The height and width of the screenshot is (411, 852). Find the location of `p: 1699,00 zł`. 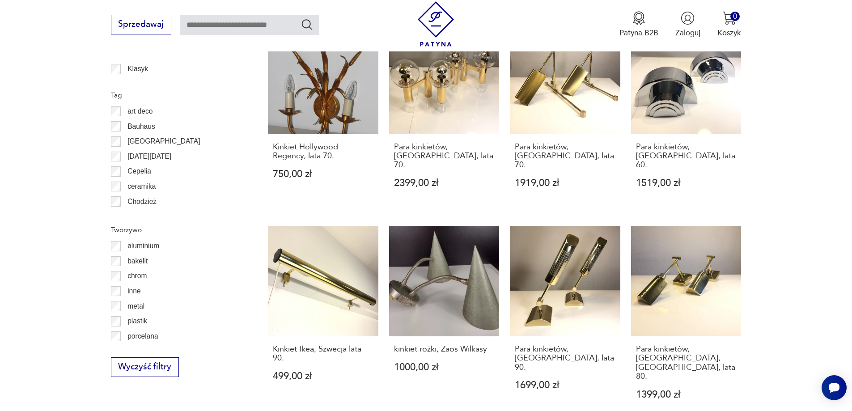

p: 1699,00 zł is located at coordinates (565, 385).